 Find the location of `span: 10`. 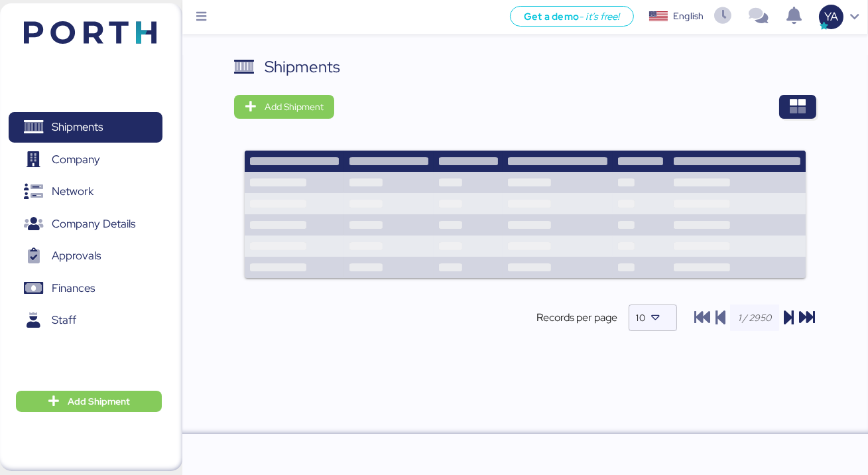

span: 10 is located at coordinates (641, 318).